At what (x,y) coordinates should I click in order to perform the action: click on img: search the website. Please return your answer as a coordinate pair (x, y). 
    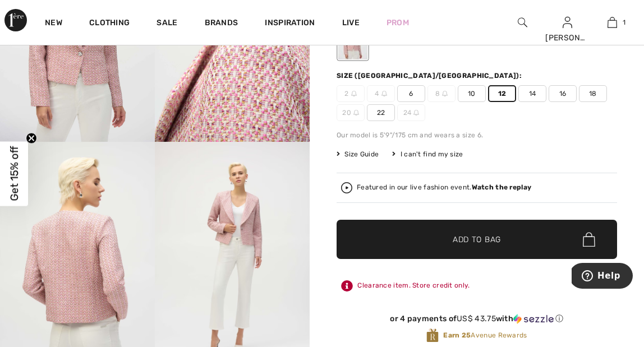
    Looking at the image, I should click on (522, 23).